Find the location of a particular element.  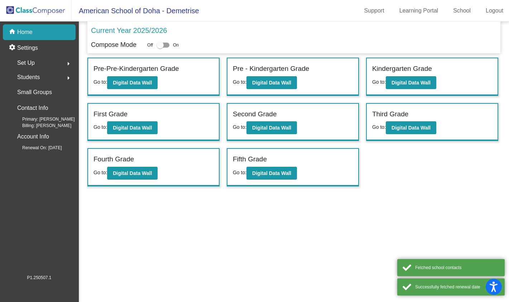

span: Off is located at coordinates (150, 45).